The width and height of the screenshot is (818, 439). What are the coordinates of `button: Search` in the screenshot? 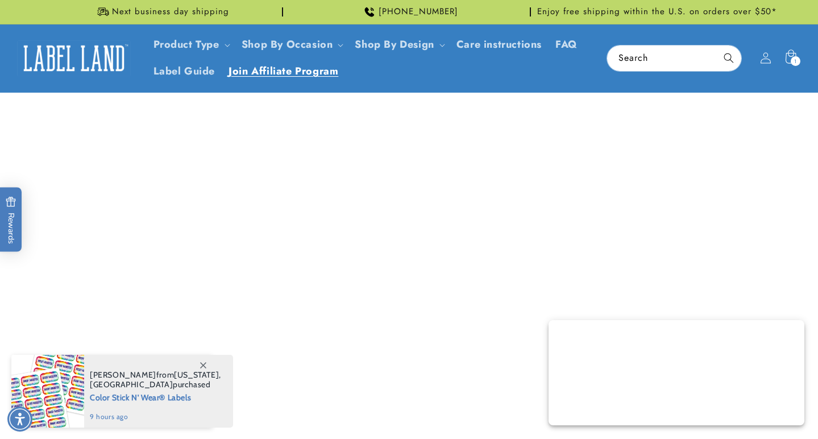 It's located at (729, 58).